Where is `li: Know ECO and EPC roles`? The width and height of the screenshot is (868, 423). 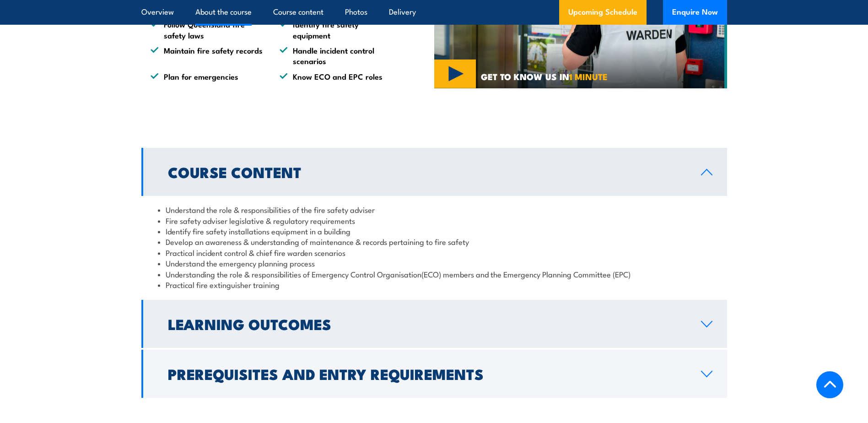 li: Know ECO and EPC roles is located at coordinates (336, 76).